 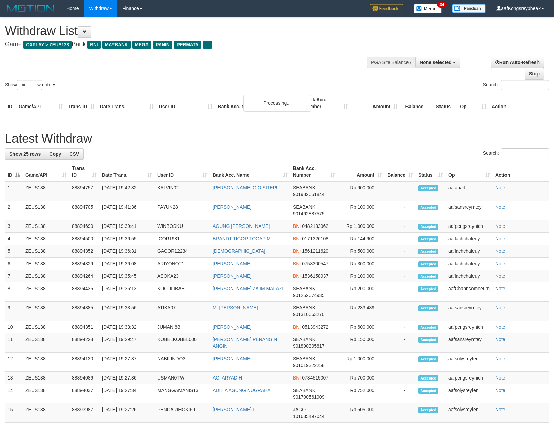 What do you see at coordinates (361, 394) in the screenshot?
I see `td: Rp 752,000` at bounding box center [361, 394].